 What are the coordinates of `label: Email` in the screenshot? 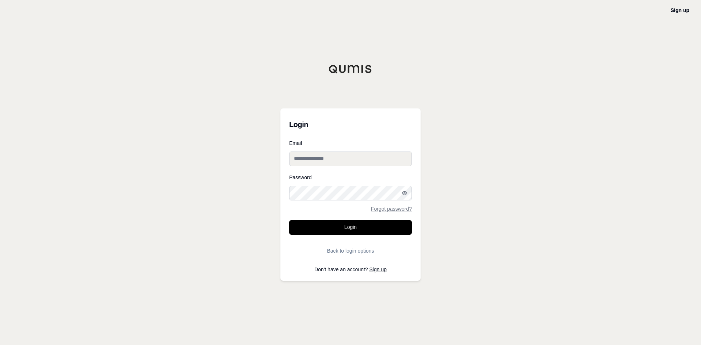 It's located at (350, 143).